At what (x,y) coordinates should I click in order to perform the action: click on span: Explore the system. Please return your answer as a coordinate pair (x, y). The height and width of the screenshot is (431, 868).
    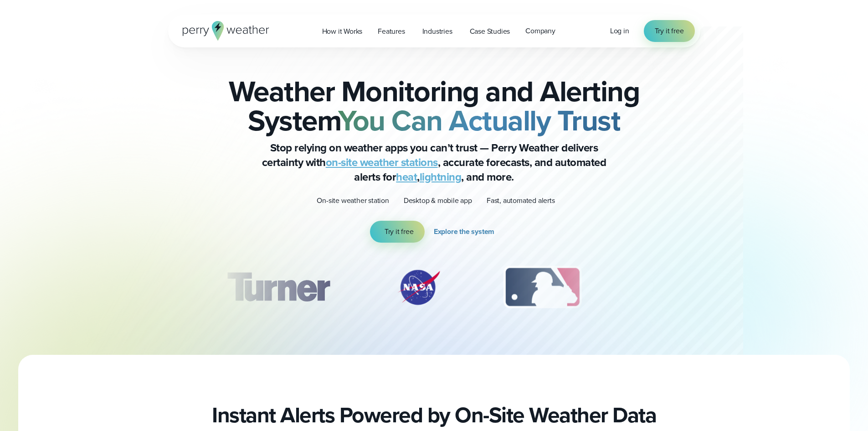
    Looking at the image, I should click on (464, 231).